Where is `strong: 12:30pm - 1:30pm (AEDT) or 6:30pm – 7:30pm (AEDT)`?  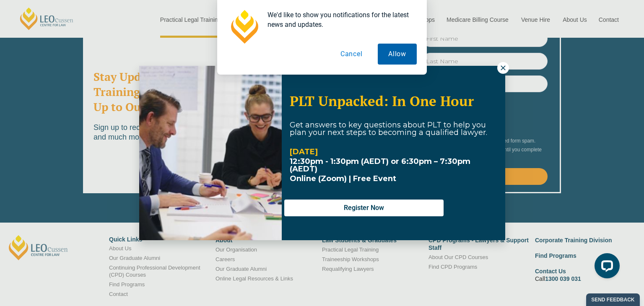
strong: 12:30pm - 1:30pm (AEDT) or 6:30pm – 7:30pm (AEDT) is located at coordinates (380, 165).